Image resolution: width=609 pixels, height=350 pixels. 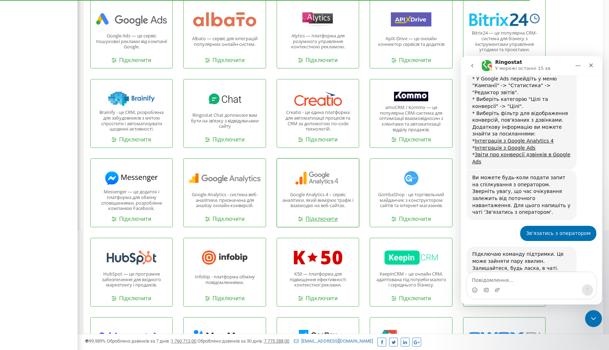 What do you see at coordinates (411, 119) in the screenshot?
I see `p: amoCRM / Kommo — це популярна CRM-система для оптимізації взаємовідносин з клієнтами та автоматиз...` at bounding box center [411, 119].